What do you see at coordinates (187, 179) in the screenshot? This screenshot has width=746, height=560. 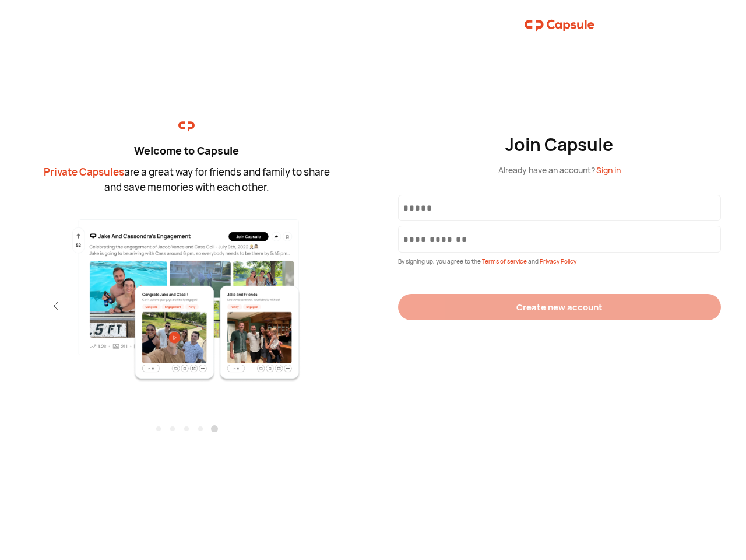 I see `div: are a great way for friends and family to share and save memories with each other.` at bounding box center [187, 179].